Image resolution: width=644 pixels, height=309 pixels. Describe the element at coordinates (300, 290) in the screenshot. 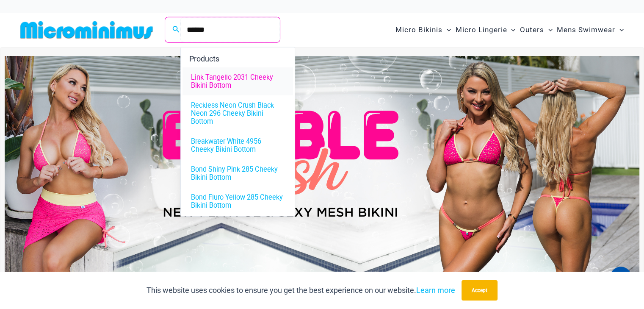

I see `p: This website uses cookies to ensure you get the best experience on our website.` at that location.